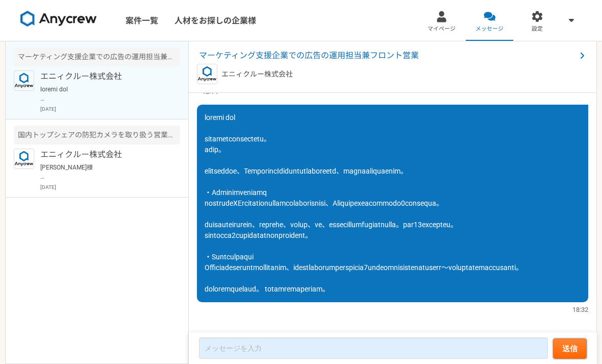 The width and height of the screenshot is (602, 364). What do you see at coordinates (103, 94) in the screenshot?
I see `p: loremi dol sitametconsectetu。 adip。 elitseddoe、TemporincIdiduntutlaboreetd、magnaaliquaenim。 ・Admi...` at bounding box center [103, 94].